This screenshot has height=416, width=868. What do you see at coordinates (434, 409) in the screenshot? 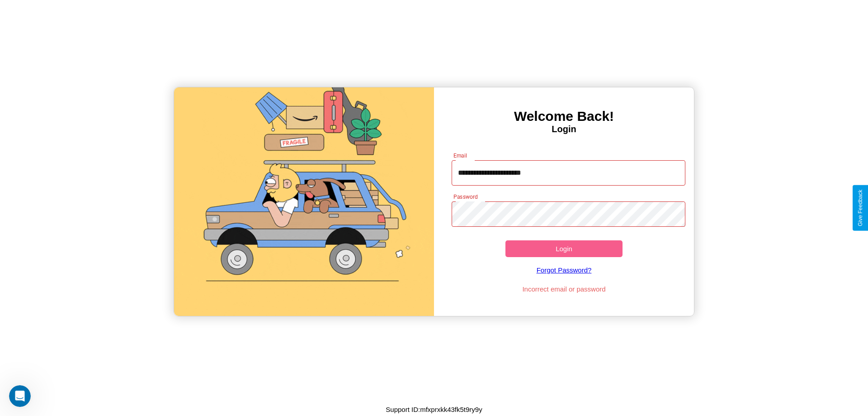
I see `p: Support ID: mfxprxkk43fk5t9ry9y` at bounding box center [434, 409].